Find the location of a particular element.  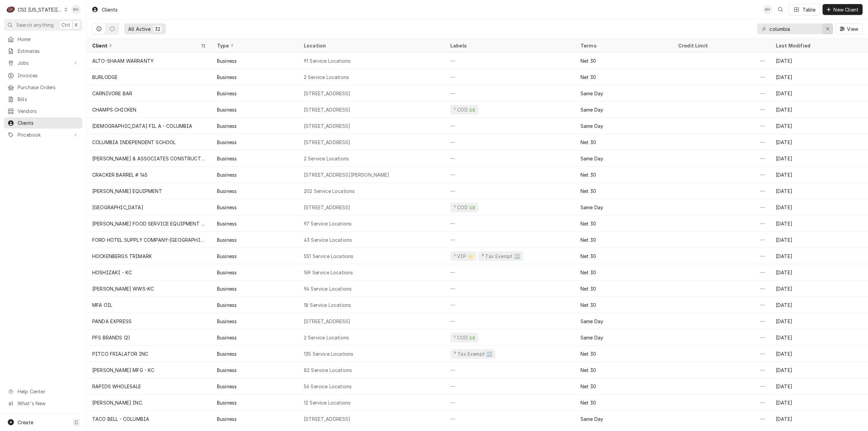

span: Ctrl is located at coordinates (66, 24).